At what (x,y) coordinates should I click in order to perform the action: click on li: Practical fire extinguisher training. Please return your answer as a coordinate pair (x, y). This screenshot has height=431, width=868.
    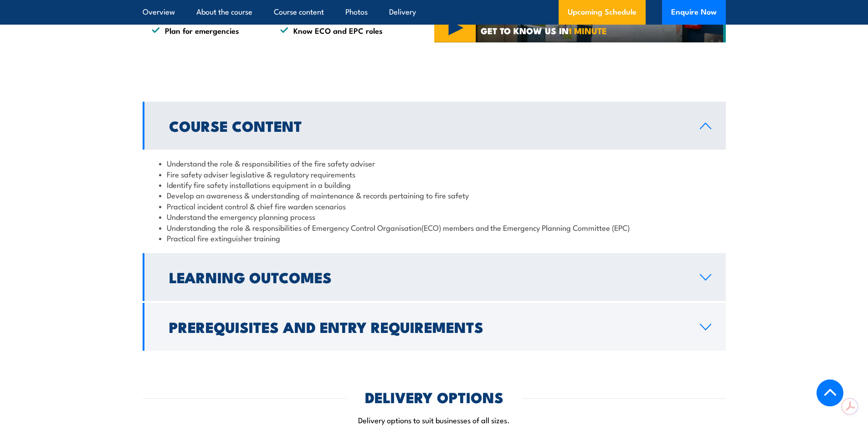
    Looking at the image, I should click on (434, 237).